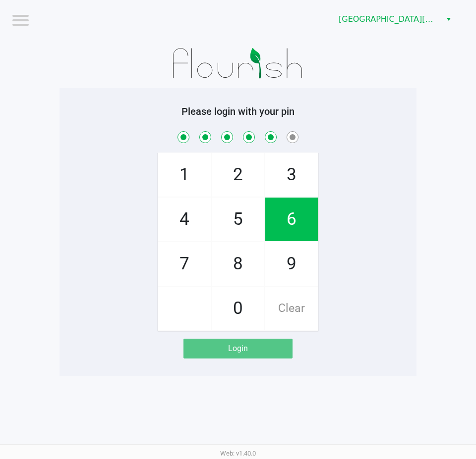 The height and width of the screenshot is (459, 476). I want to click on span: Web: v1.40.0, so click(238, 453).